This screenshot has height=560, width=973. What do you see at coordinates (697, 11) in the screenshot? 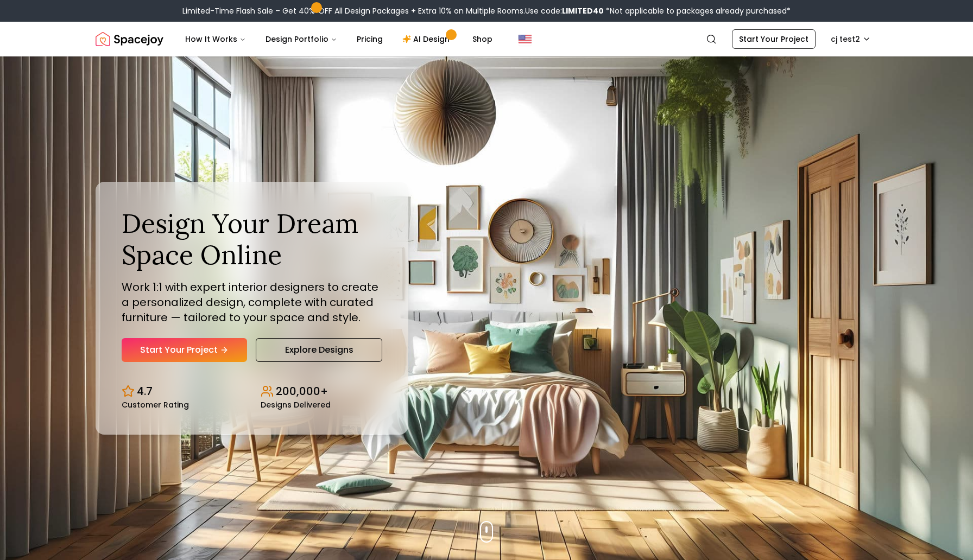
I see `span: *Not applicable to packages already purchased*` at bounding box center [697, 11].